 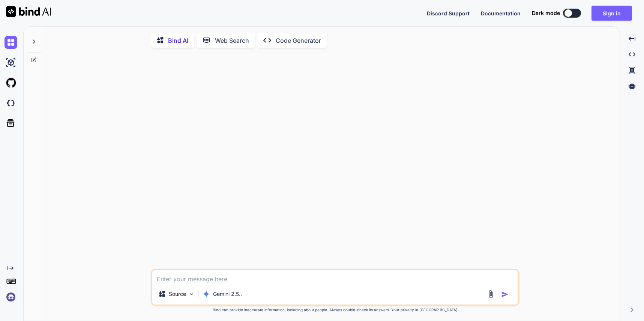 I want to click on p: Source, so click(x=177, y=294).